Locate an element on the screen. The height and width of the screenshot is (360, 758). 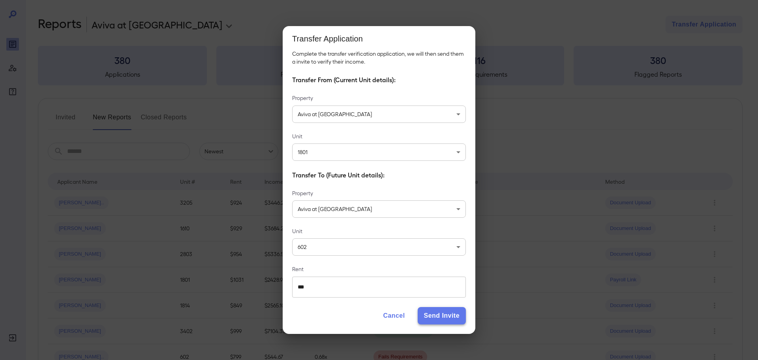
h6: Transfer To (Future Unit details): is located at coordinates (379, 175).